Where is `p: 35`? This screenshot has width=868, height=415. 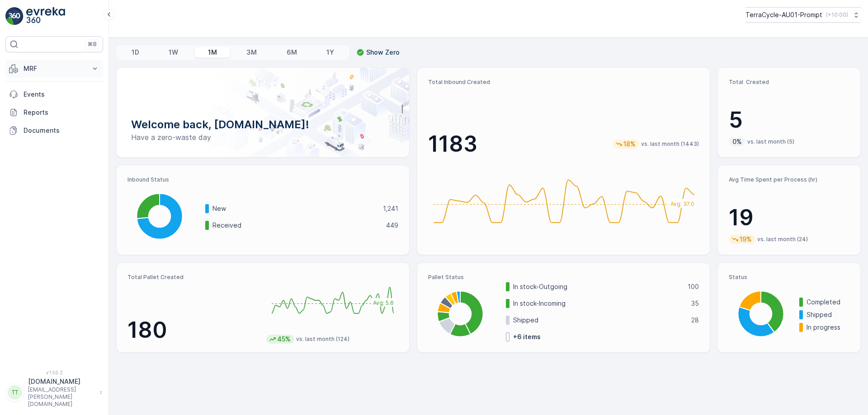 p: 35 is located at coordinates (694, 304).